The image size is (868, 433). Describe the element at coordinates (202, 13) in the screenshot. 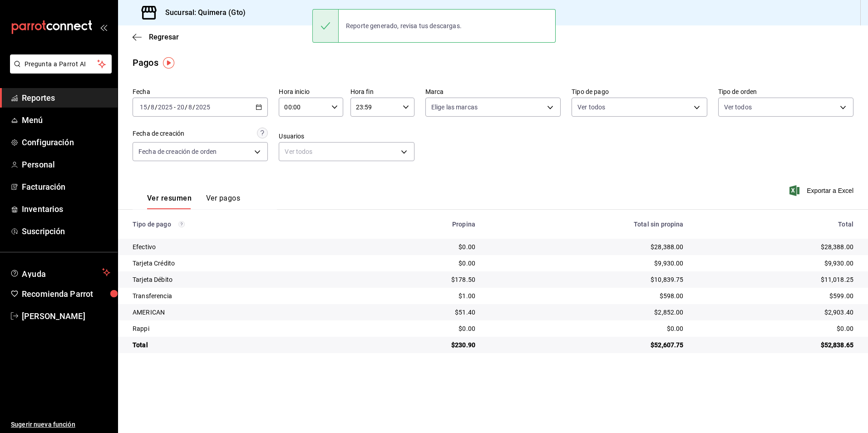

I see `h3: Sucursal: Quimera (Gto)` at that location.